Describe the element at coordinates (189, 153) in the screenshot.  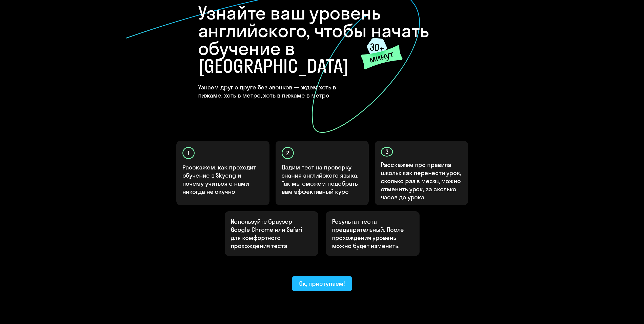
I see `div: 1` at that location.